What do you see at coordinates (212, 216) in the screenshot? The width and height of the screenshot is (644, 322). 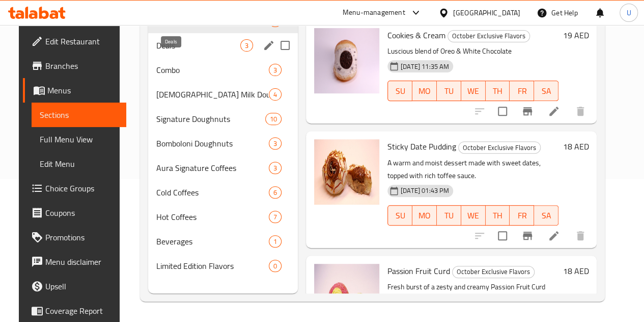 I see `span: Hot Coffees` at bounding box center [212, 216].